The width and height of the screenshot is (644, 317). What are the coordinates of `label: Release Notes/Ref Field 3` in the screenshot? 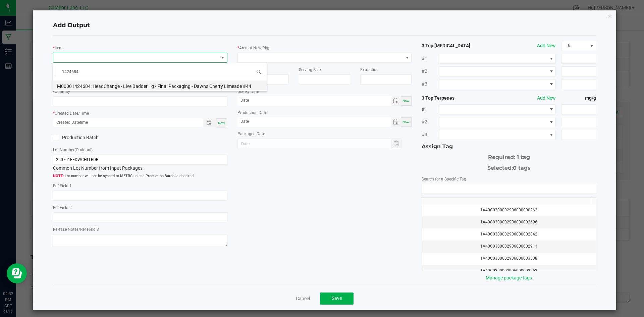 It's located at (76, 230).